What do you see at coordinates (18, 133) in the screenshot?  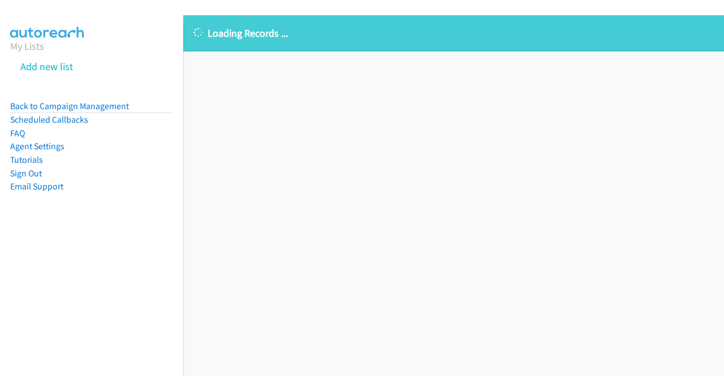 I see `a: FAQ` at bounding box center [18, 133].